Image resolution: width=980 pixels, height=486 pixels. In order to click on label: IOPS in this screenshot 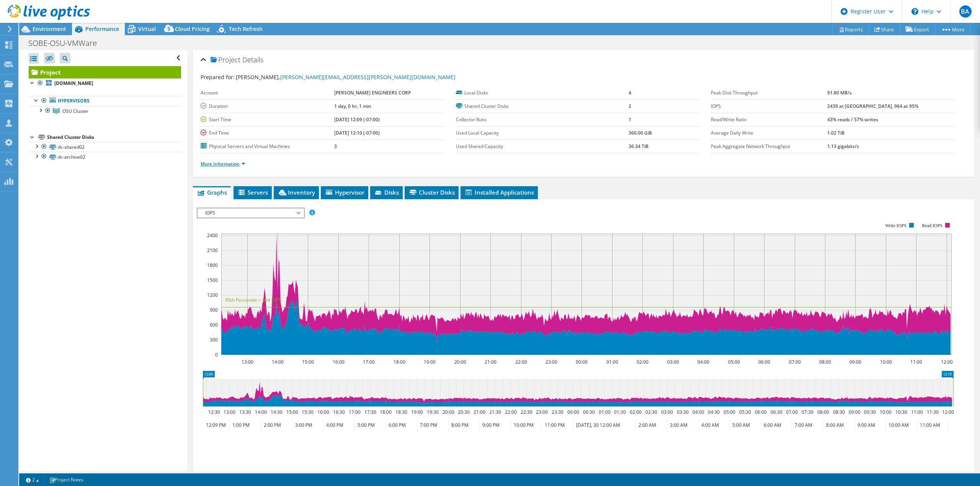, I will do `click(769, 106)`.